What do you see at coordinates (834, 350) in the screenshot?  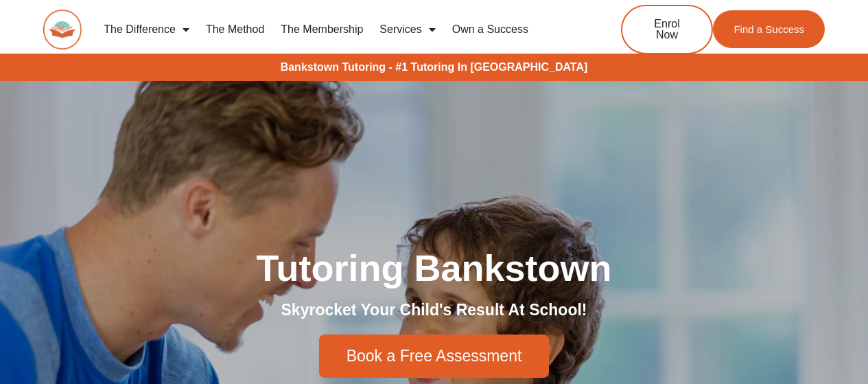 I see `div: Chat Widget` at bounding box center [834, 350].